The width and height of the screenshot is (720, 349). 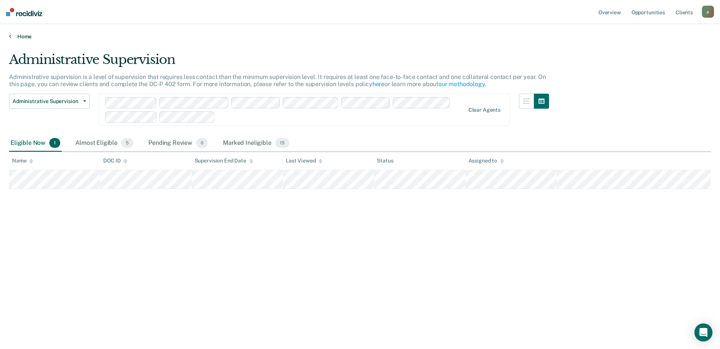 What do you see at coordinates (708, 12) in the screenshot?
I see `button: p` at bounding box center [708, 12].